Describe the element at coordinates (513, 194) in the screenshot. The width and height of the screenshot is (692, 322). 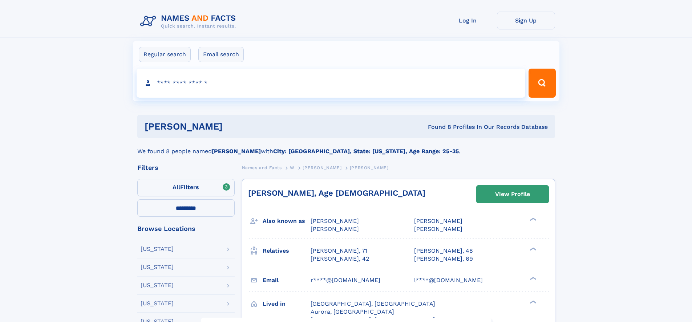
I see `a: View Profile` at that location.